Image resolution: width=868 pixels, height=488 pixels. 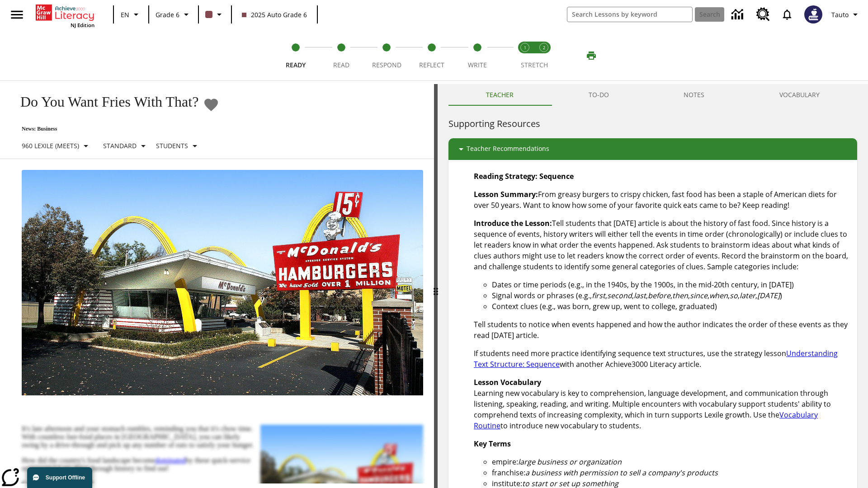 I want to click on span: Write, so click(x=477, y=65).